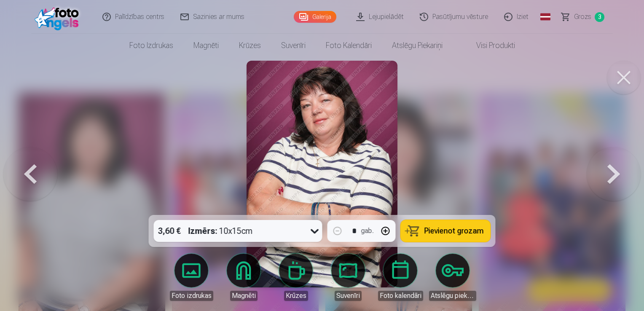 This screenshot has height=311, width=644. Describe the element at coordinates (401, 296) in the screenshot. I see `div: Foto kalendāri` at that location.